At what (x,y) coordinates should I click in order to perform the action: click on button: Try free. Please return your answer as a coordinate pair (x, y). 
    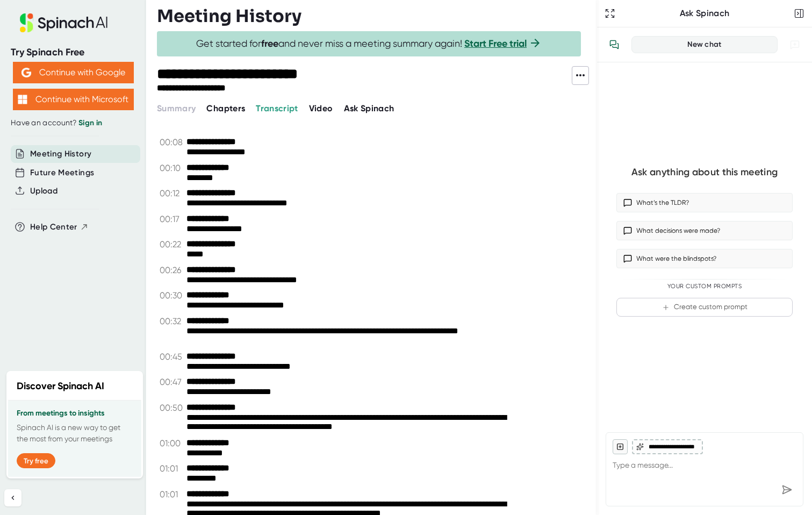
    Looking at the image, I should click on (36, 461).